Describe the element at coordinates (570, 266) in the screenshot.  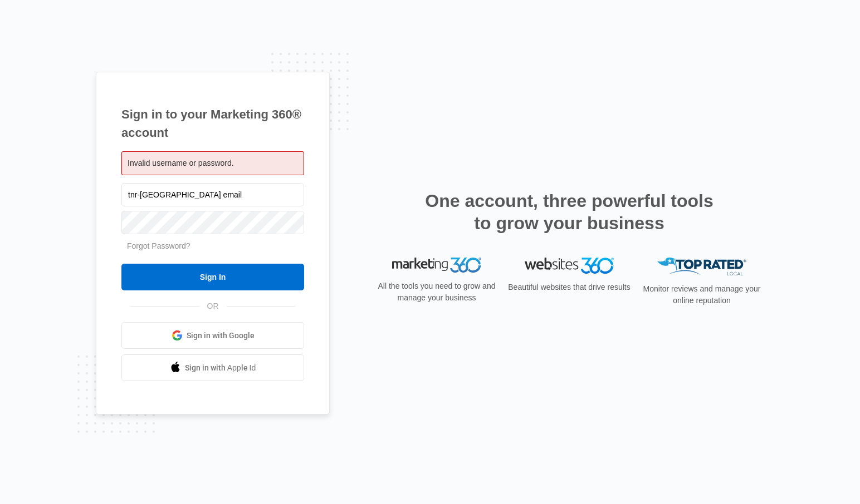
I see `img: Websites 360` at that location.